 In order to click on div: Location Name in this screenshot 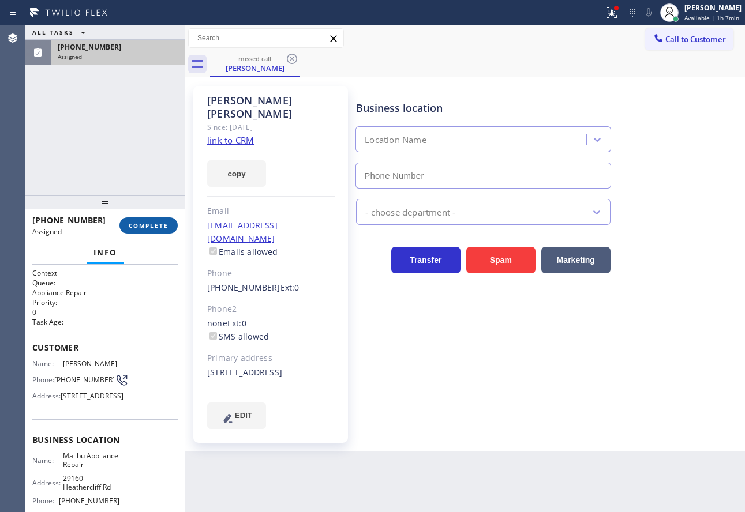, I will do `click(395, 140)`.